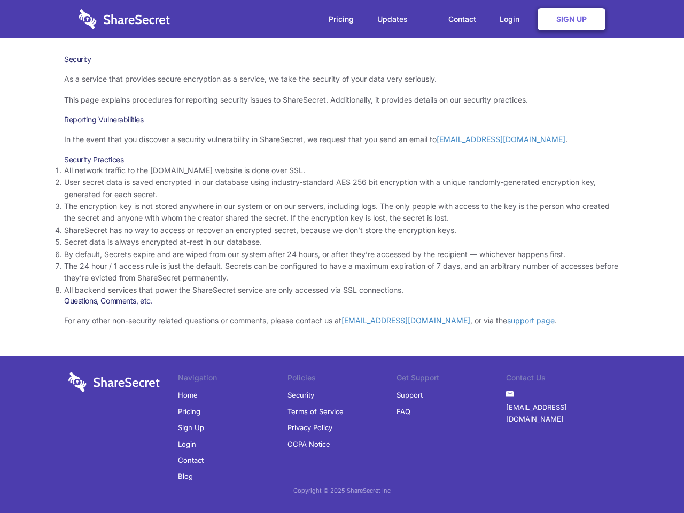 Image resolution: width=684 pixels, height=513 pixels. Describe the element at coordinates (301, 395) in the screenshot. I see `a: Security` at that location.